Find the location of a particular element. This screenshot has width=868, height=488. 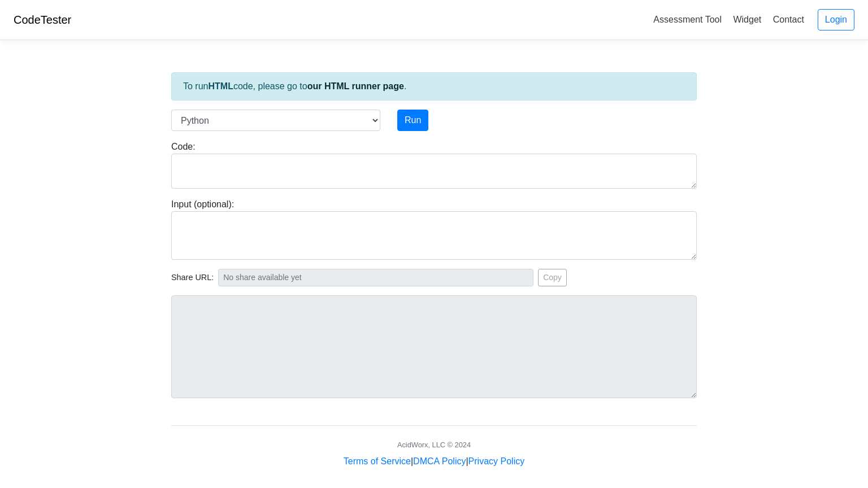

a: CodeTester is located at coordinates (43, 20).